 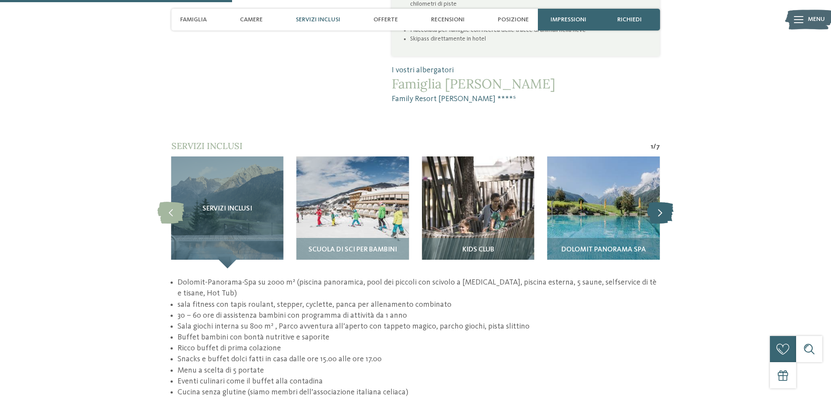 I want to click on span: Impressioni, so click(x=568, y=20).